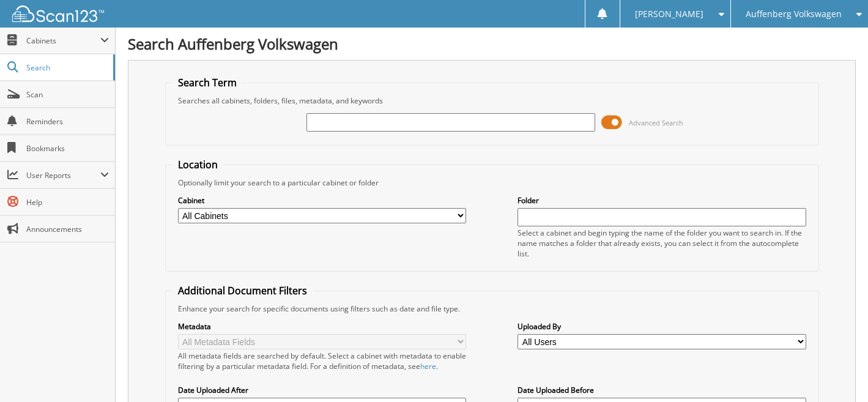 The height and width of the screenshot is (402, 868). I want to click on div: Optionally limit your search to a particular cabinet or folder, so click(492, 182).